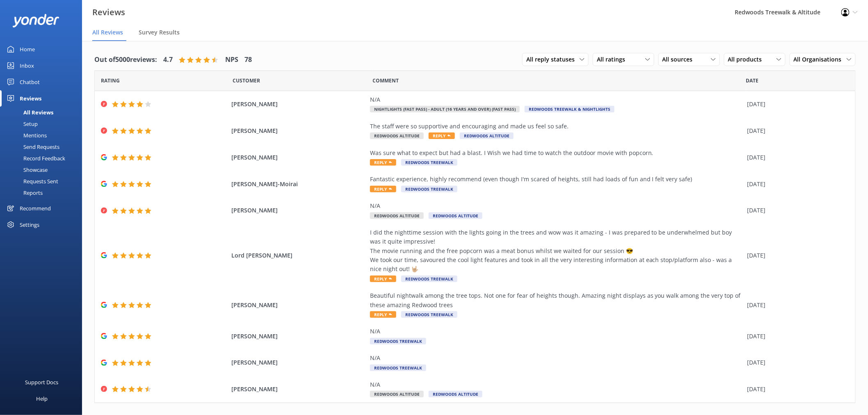  What do you see at coordinates (32, 147) in the screenshot?
I see `div: Send Requests` at bounding box center [32, 147].